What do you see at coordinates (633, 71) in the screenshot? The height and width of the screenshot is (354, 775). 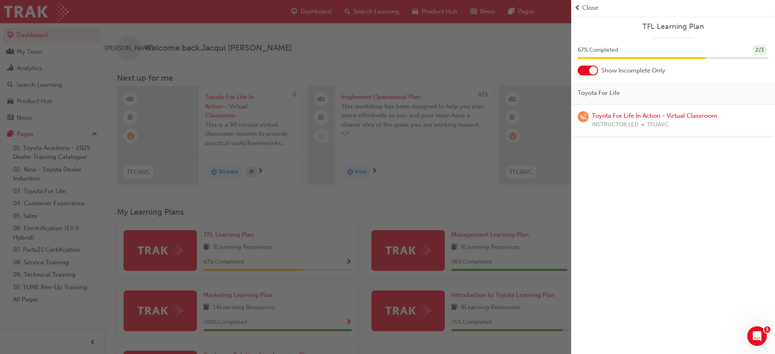 I see `span: Show Incomplete Only` at bounding box center [633, 71].